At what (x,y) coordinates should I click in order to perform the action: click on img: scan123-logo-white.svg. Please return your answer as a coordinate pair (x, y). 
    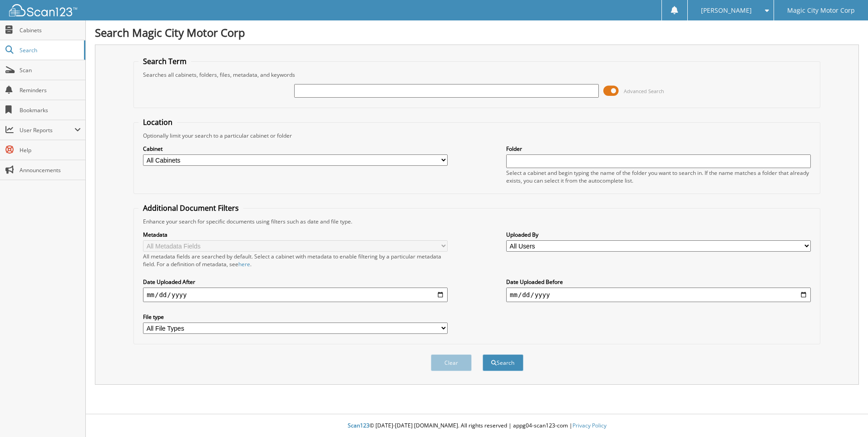
    Looking at the image, I should click on (43, 10).